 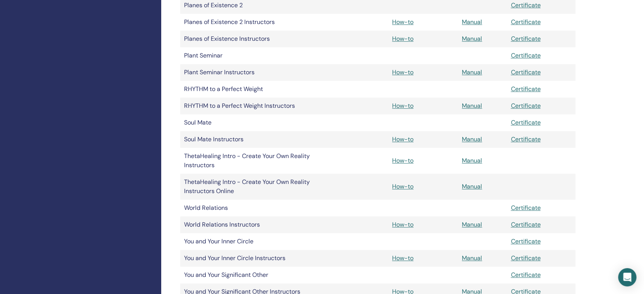 What do you see at coordinates (249, 122) in the screenshot?
I see `td: Soul Mate` at bounding box center [249, 122].